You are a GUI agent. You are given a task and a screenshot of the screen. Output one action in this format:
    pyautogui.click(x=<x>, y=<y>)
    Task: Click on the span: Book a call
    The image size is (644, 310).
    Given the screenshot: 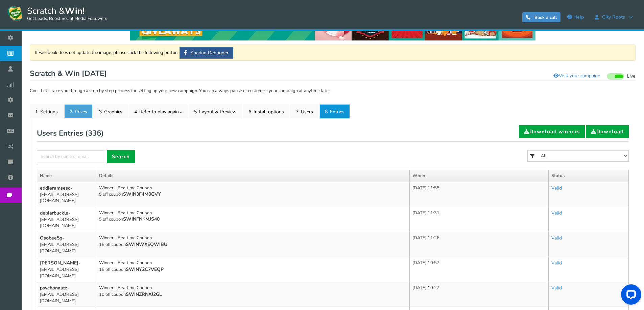 What is the action you would take?
    pyautogui.click(x=546, y=17)
    